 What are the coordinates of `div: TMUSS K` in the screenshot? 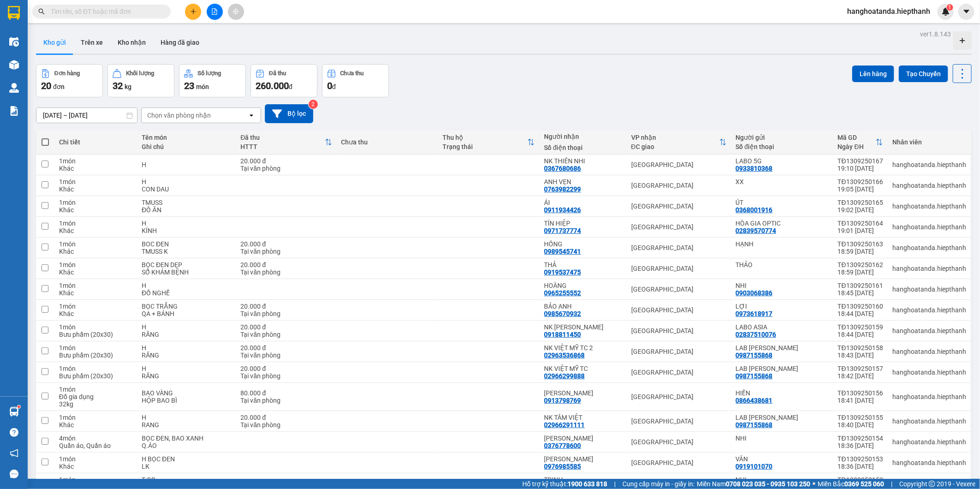 It's located at (186, 251).